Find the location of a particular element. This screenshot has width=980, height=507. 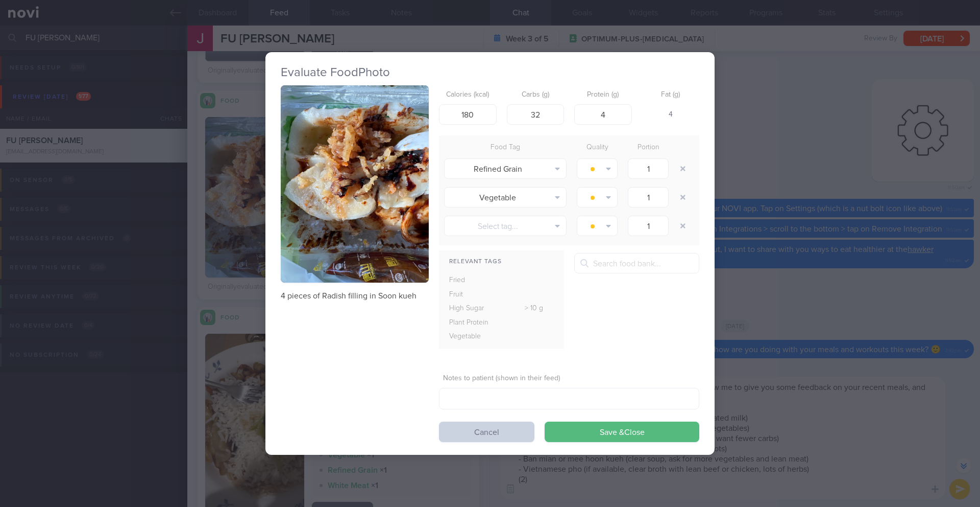

input: Search food bank... is located at coordinates (637, 263).